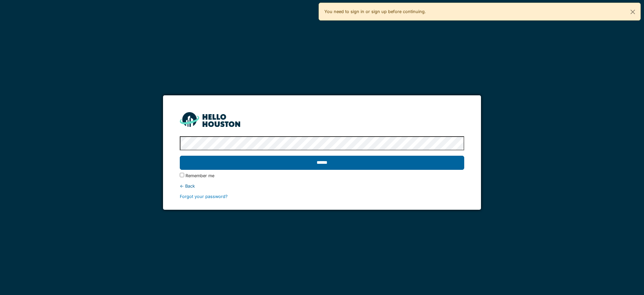 The image size is (644, 295). Describe the element at coordinates (633, 12) in the screenshot. I see `button: Close` at that location.